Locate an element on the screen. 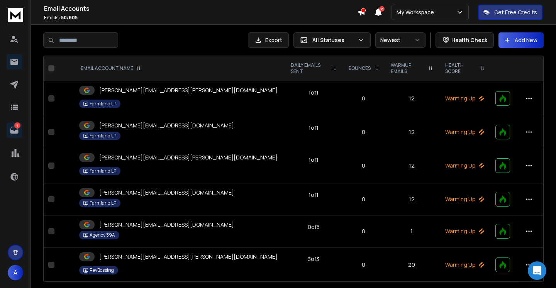  button: Health Check is located at coordinates (465, 40).